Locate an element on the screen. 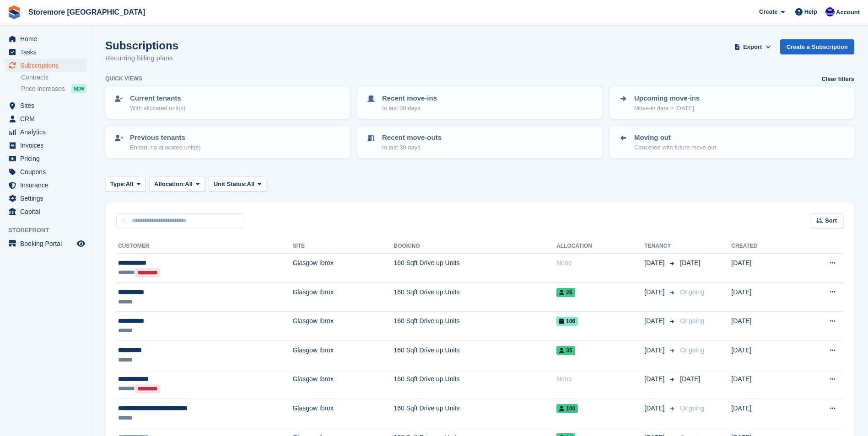 The image size is (868, 436). span: Unit Status: is located at coordinates (230, 185).